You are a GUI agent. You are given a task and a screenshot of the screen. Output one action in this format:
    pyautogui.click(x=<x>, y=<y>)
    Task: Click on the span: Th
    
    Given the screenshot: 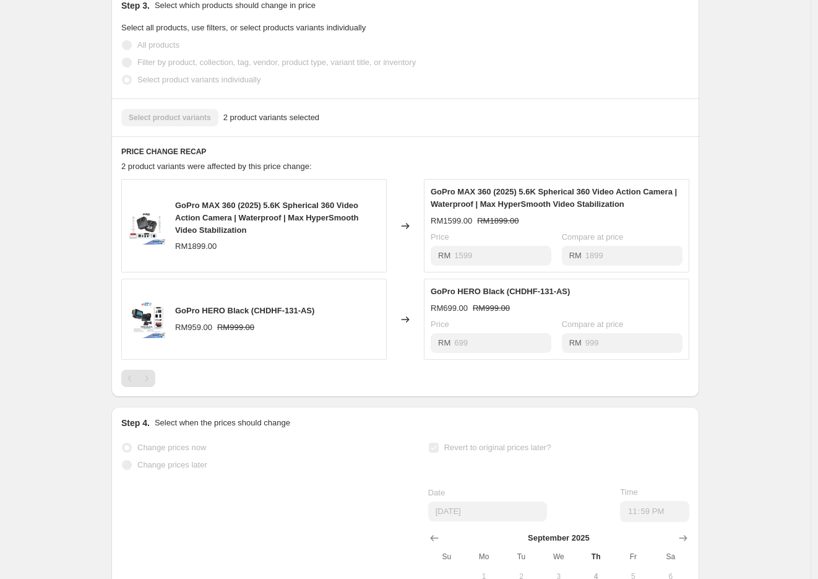 What is the action you would take?
    pyautogui.click(x=596, y=556)
    